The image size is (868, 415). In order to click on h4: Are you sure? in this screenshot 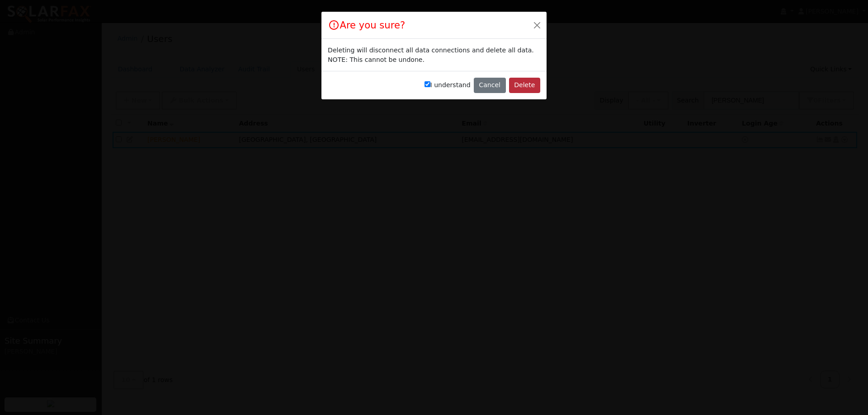, I will do `click(366, 25)`.